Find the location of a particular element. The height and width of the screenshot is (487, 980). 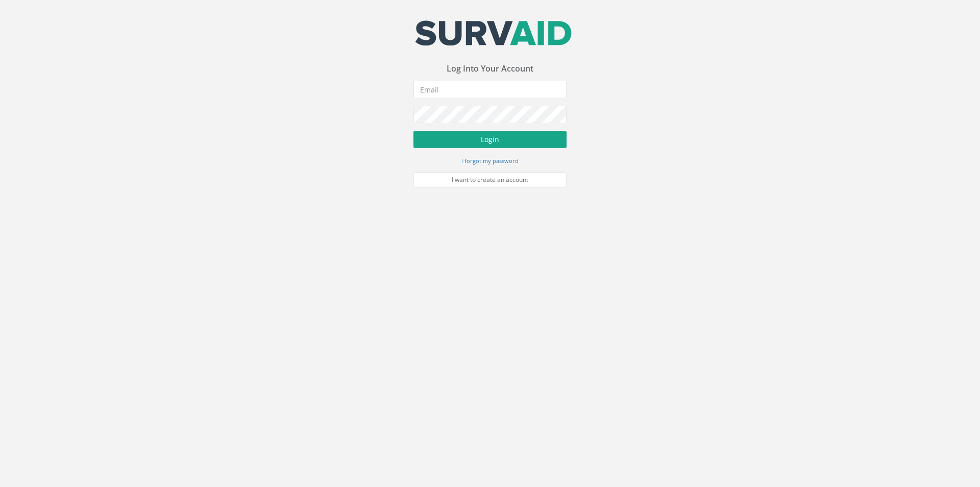

h3: Log Into Your Account is located at coordinates (490, 69).